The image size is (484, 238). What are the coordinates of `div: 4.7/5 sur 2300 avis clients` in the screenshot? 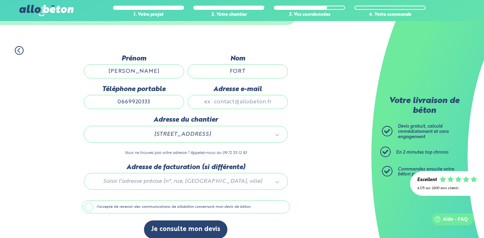 It's located at (447, 188).